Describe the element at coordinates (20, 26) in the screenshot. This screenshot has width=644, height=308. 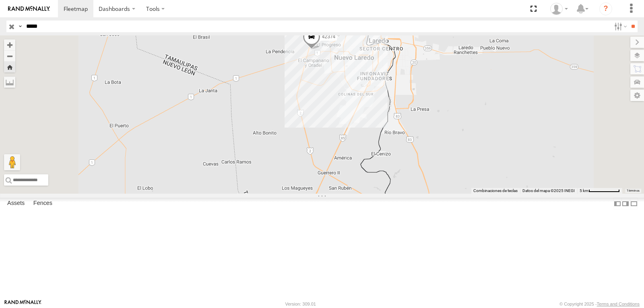
I see `label: Search Query` at that location.